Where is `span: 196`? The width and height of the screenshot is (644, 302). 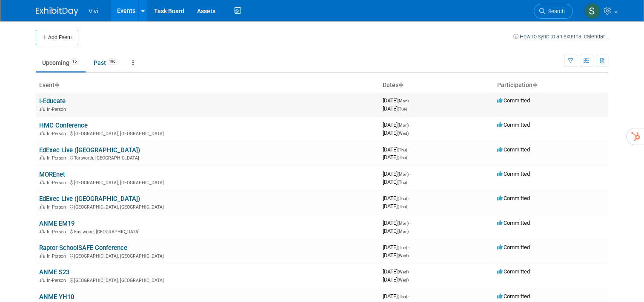 span: 196 is located at coordinates (112, 61).